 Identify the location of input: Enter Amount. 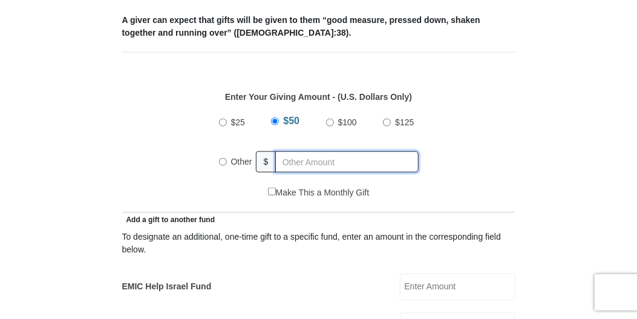
(457, 287).